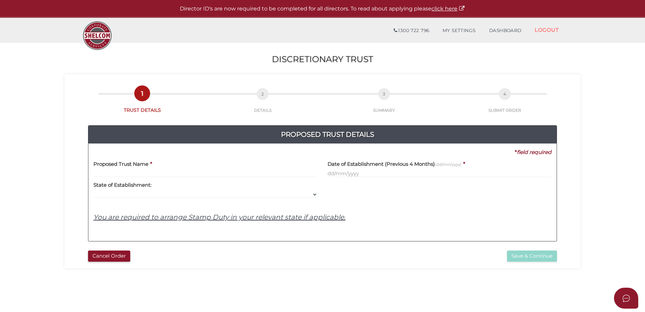 This screenshot has height=312, width=645. Describe the element at coordinates (448, 164) in the screenshot. I see `small: (dd/mm/yyyy)` at that location.